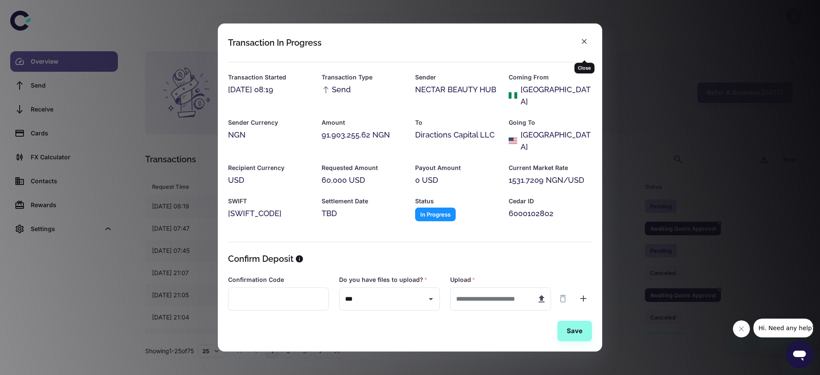 The width and height of the screenshot is (820, 375). Describe the element at coordinates (550, 77) in the screenshot. I see `h6: Coming From` at that location.